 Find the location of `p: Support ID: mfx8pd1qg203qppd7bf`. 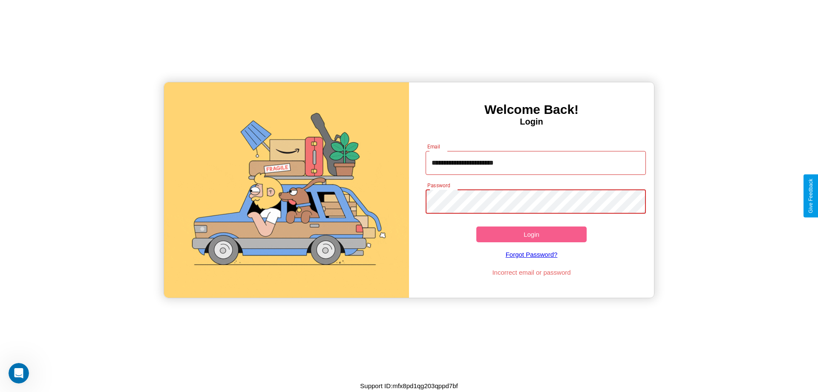

p: Support ID: mfx8pd1qg203qppd7bf is located at coordinates (409, 385).